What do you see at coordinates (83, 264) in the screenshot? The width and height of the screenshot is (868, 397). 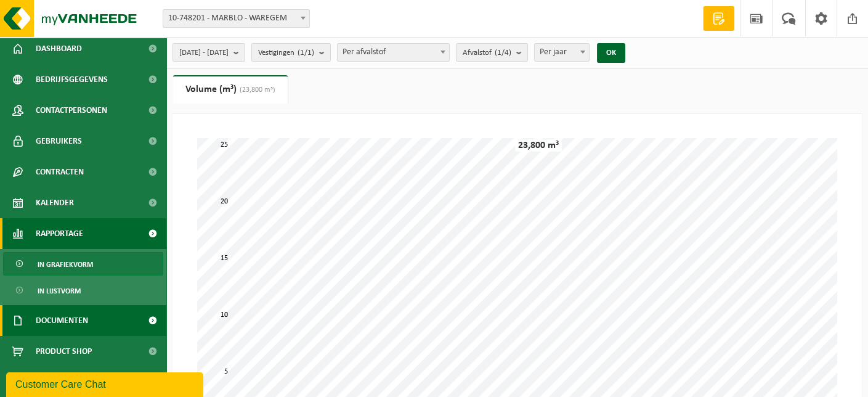 I see `a: In grafiekvorm` at bounding box center [83, 264].